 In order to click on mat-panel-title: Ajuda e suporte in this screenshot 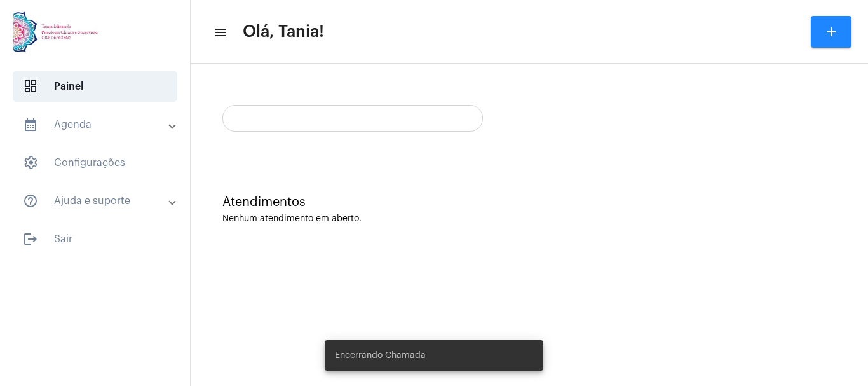, I will do `click(95, 201)`.